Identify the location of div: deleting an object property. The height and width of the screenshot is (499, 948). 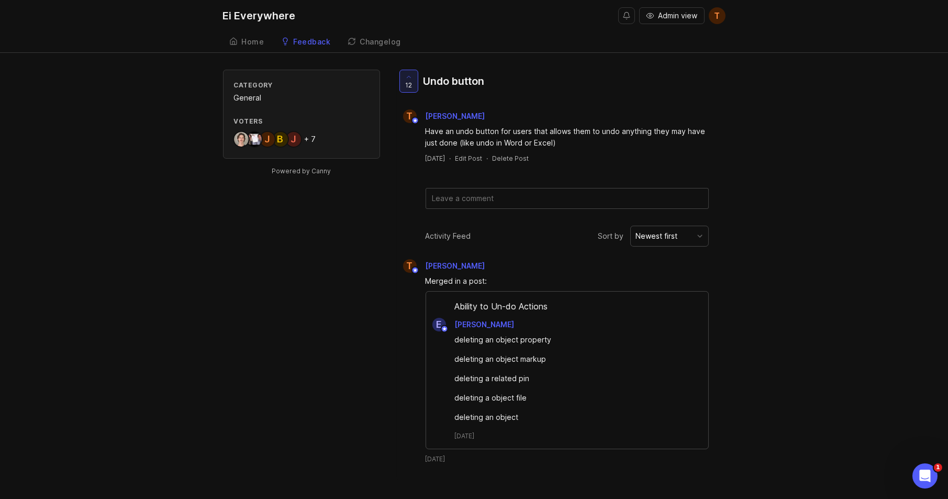
(573, 340).